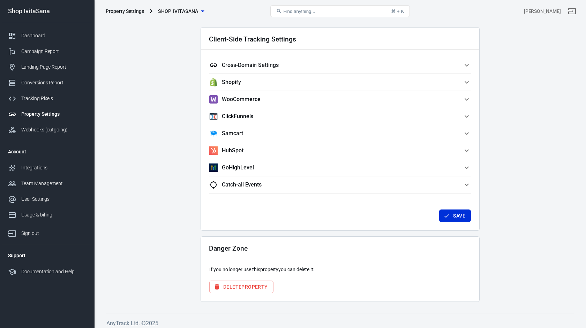  Describe the element at coordinates (54, 184) in the screenshot. I see `div: Team Management` at that location.